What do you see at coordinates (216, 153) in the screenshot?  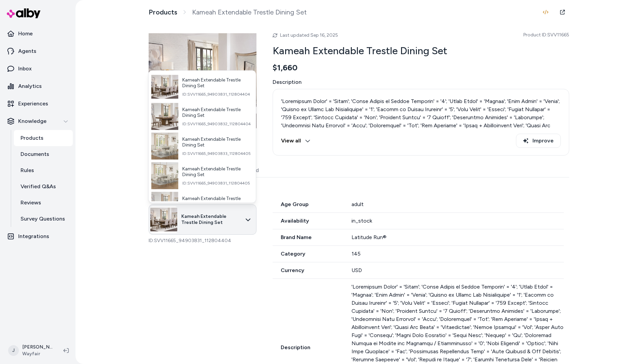 I see `span: ID: SVV11665_94903833_112804405` at bounding box center [216, 153].